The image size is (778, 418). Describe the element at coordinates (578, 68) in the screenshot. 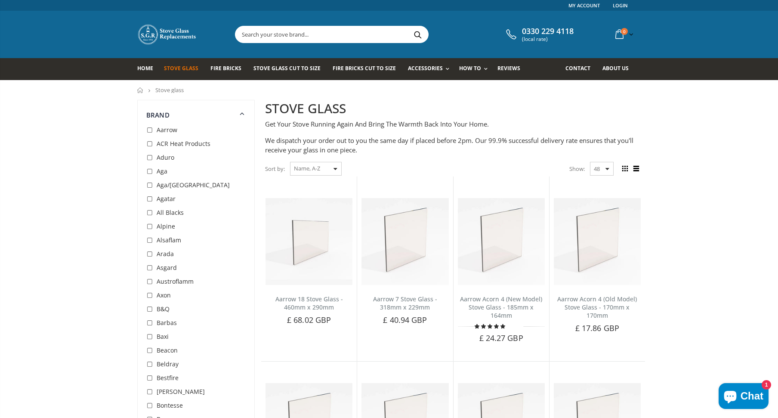

I see `span: Contact` at that location.